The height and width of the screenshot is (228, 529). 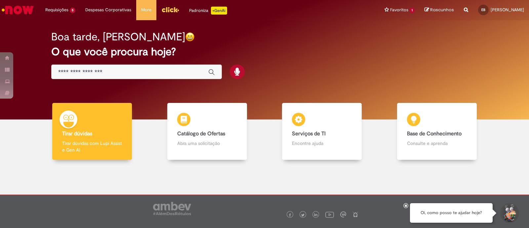 What do you see at coordinates (72, 10) in the screenshot?
I see `span: 5` at bounding box center [72, 10].